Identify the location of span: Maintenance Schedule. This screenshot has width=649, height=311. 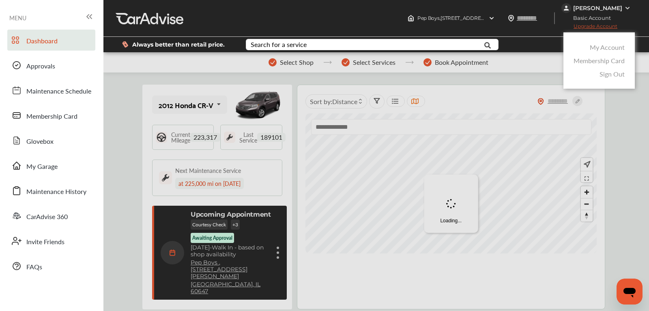
(59, 92).